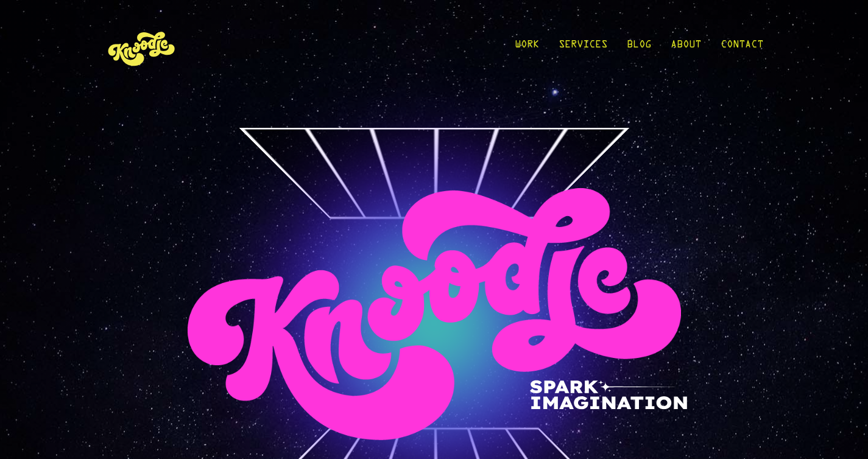 The height and width of the screenshot is (459, 868). What do you see at coordinates (741, 48) in the screenshot?
I see `a: Contact` at bounding box center [741, 48].